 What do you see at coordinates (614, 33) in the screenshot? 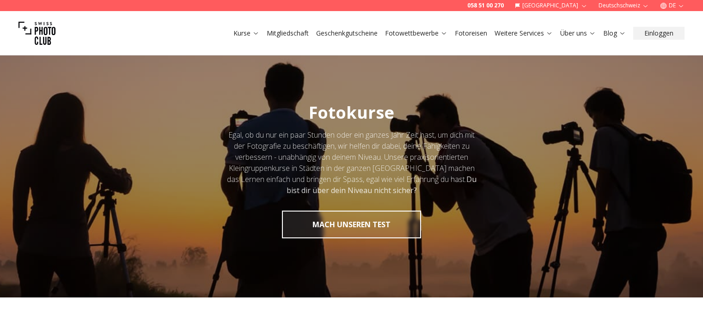
I see `a: Blog` at bounding box center [614, 33].